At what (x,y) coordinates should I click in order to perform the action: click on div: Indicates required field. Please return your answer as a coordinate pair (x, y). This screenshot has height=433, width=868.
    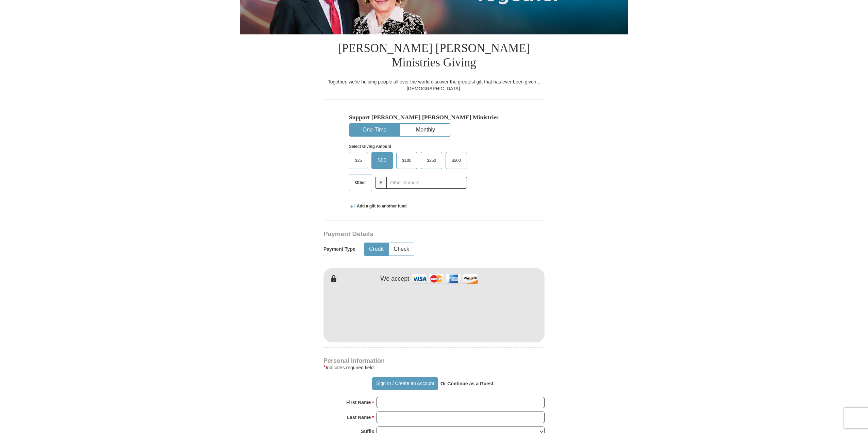
    Looking at the image, I should click on (434, 367).